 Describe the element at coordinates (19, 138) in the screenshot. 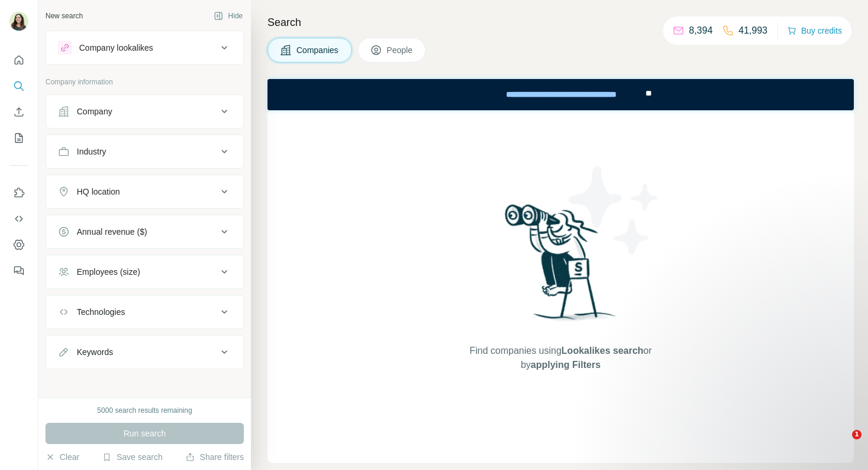

I see `button: My lists` at that location.